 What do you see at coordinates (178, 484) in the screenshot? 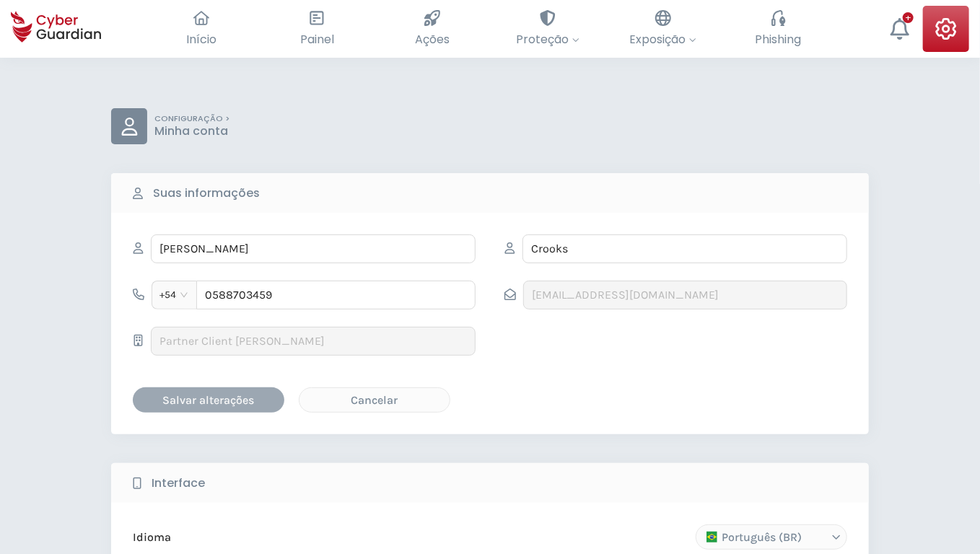
I see `b: Interface` at bounding box center [178, 484].